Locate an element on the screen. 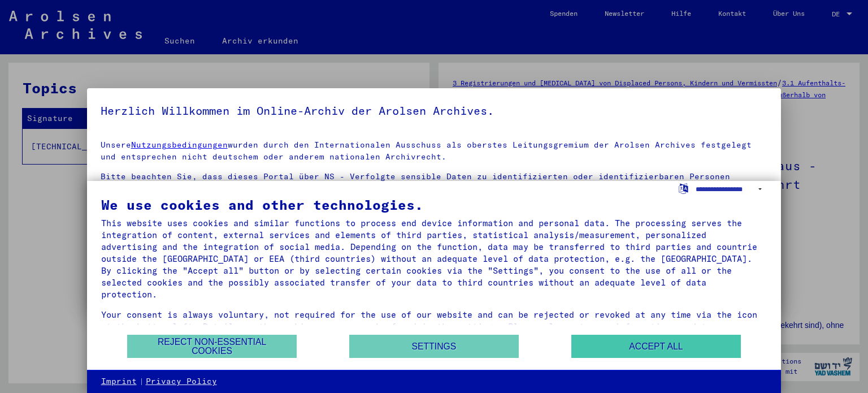 This screenshot has height=393, width=868. p: Bitte beachten Sie, dass dieses Portal über NS - Verfolgte sensible Daten zu identifizierten oder... is located at coordinates (434, 201).